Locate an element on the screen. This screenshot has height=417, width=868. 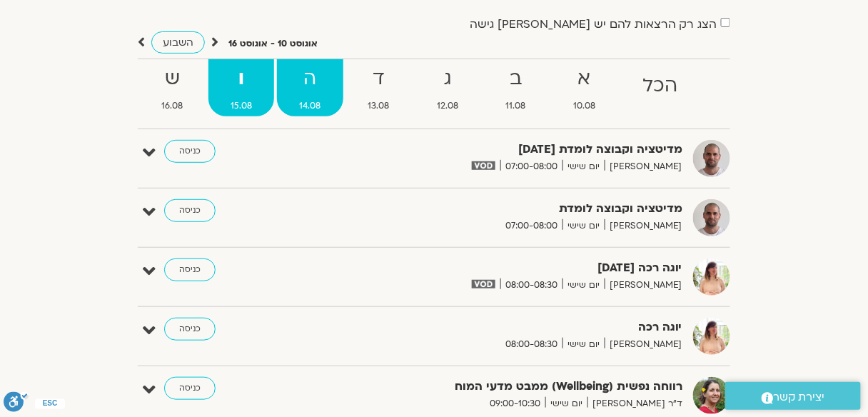
strong: ג is located at coordinates (448, 79).